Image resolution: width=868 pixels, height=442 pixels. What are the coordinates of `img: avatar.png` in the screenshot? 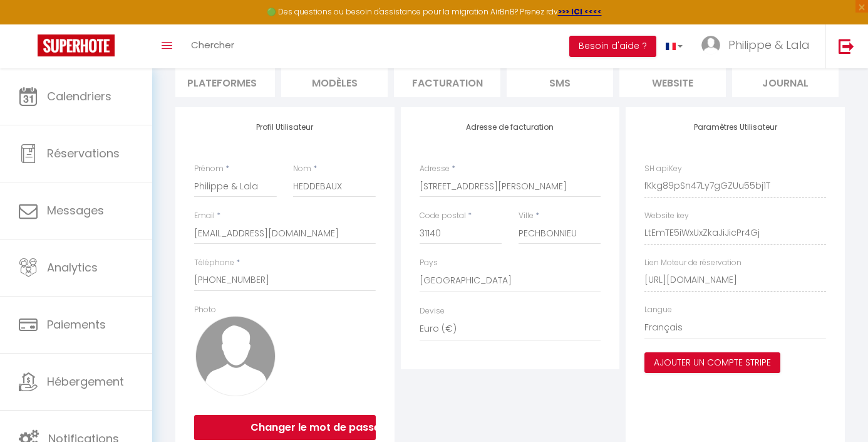 It's located at (235, 356).